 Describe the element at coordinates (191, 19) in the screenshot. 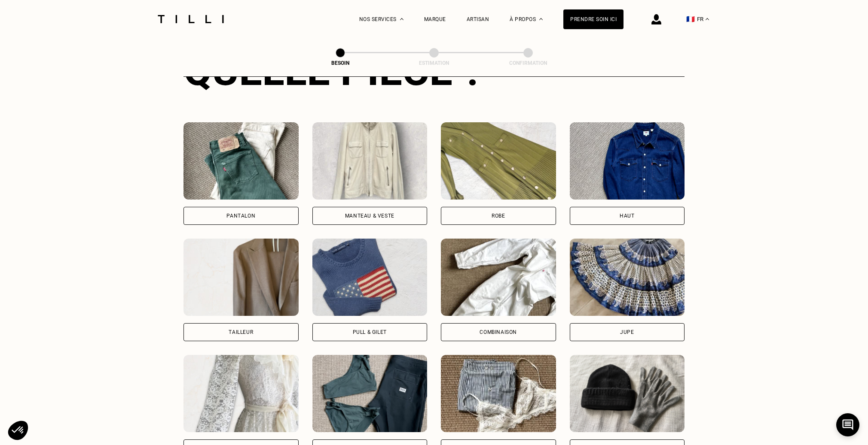

I see `a: Logo du service de couturière Tilli` at that location.